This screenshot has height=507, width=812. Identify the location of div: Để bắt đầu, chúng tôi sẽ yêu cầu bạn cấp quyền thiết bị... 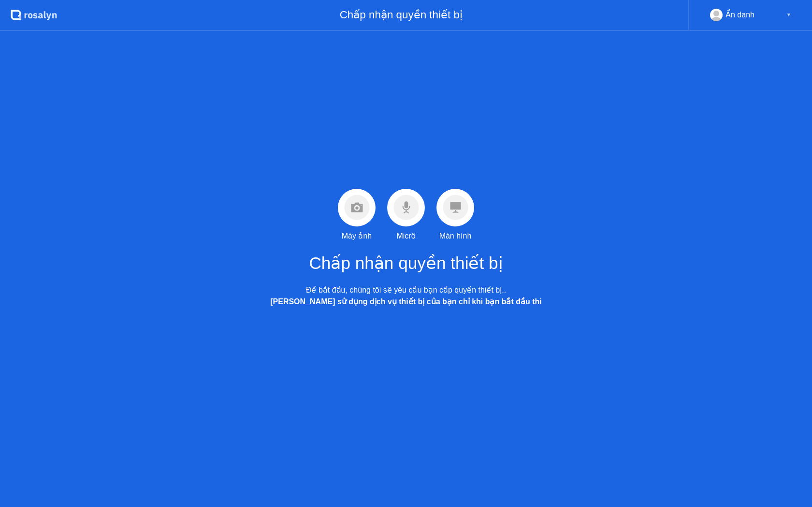
(406, 296).